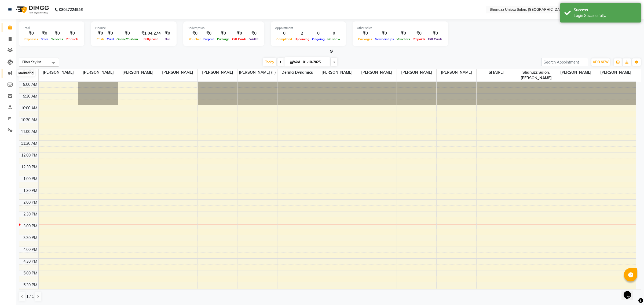 The image size is (644, 305). Describe the element at coordinates (57, 39) in the screenshot. I see `span: Services` at that location.